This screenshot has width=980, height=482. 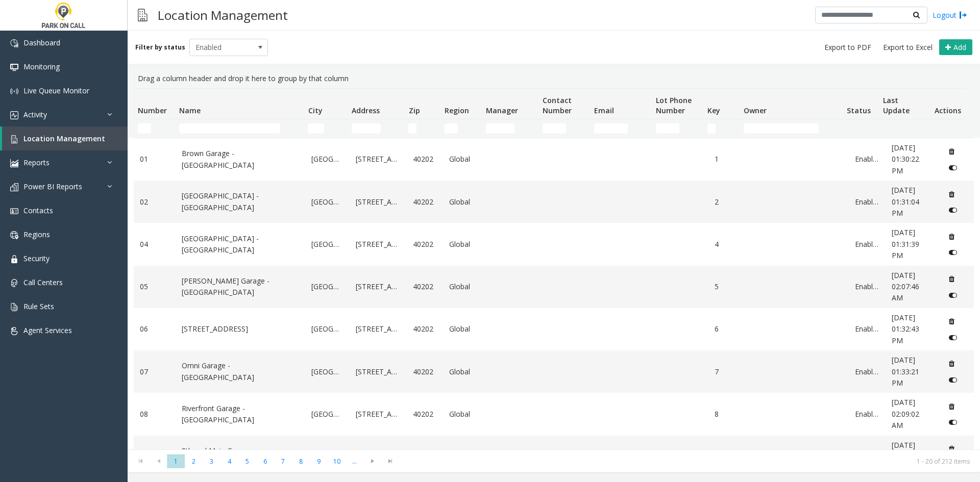 What do you see at coordinates (155, 245) in the screenshot?
I see `a: 04` at bounding box center [155, 245].